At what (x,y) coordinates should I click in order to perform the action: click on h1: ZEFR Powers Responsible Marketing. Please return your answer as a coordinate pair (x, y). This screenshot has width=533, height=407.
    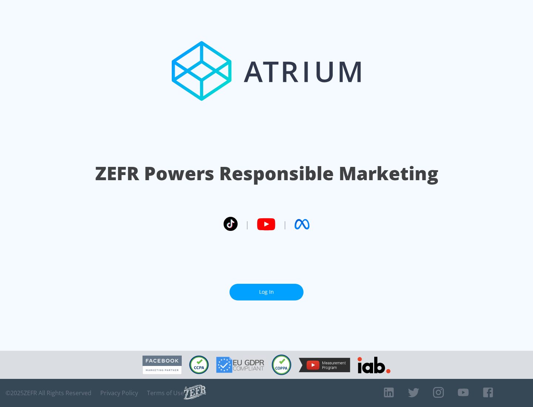
    Looking at the image, I should click on (266, 173).